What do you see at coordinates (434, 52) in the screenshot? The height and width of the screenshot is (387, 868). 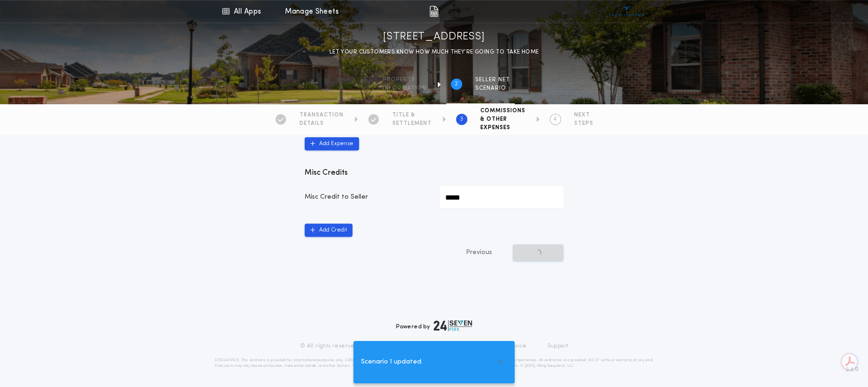 I see `p: LET YOUR CUSTOMERS KNOW HOW MUCH THEY’RE GOING TO TAKE HOME` at bounding box center [434, 52].